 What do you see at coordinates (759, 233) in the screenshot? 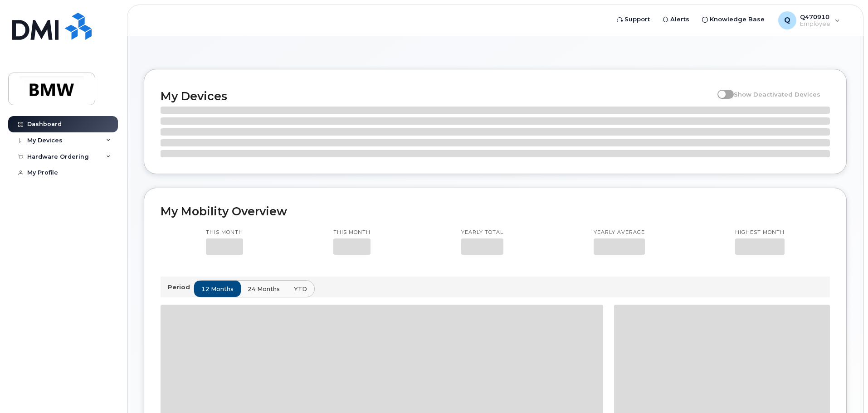
I see `p: Highest month` at bounding box center [759, 233].